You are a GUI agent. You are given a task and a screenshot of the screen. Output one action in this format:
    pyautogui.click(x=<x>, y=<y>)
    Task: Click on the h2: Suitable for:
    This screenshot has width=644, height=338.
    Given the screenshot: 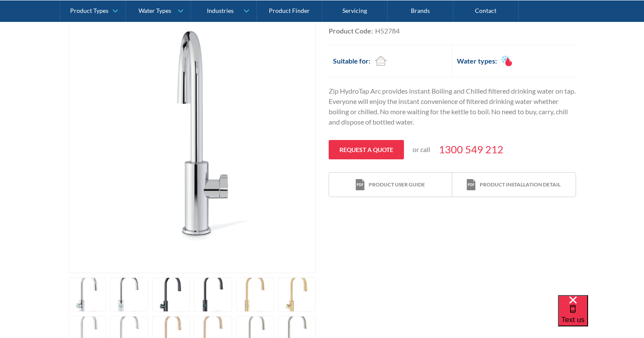 What is the action you would take?
    pyautogui.click(x=351, y=61)
    